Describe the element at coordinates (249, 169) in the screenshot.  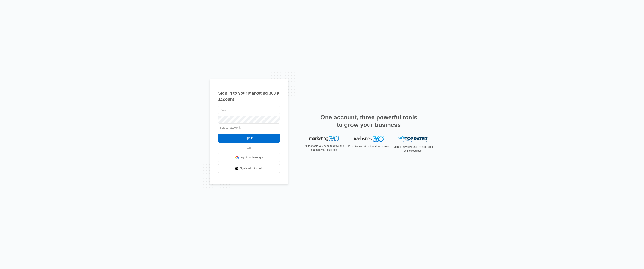
I see `a: Sign in with Apple Id` at that location.